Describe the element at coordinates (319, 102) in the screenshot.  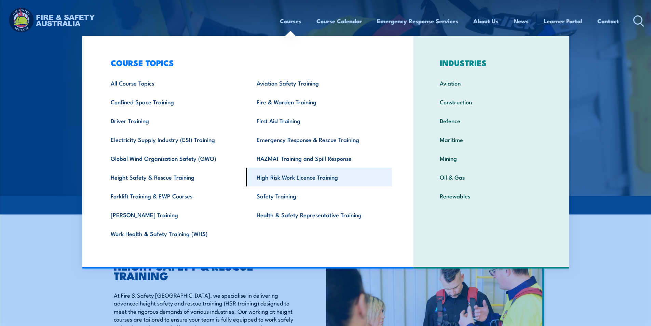
I see `a: Fire & Warden Training` at that location.